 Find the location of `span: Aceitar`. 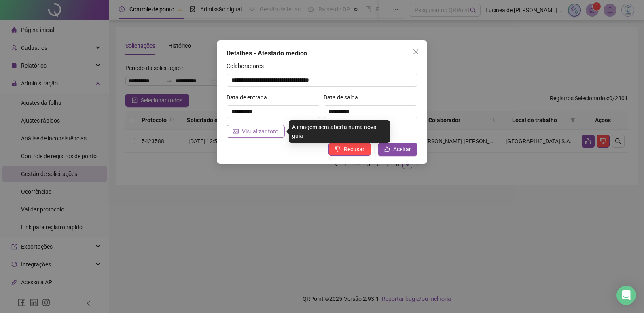

span: Aceitar is located at coordinates (402, 150).